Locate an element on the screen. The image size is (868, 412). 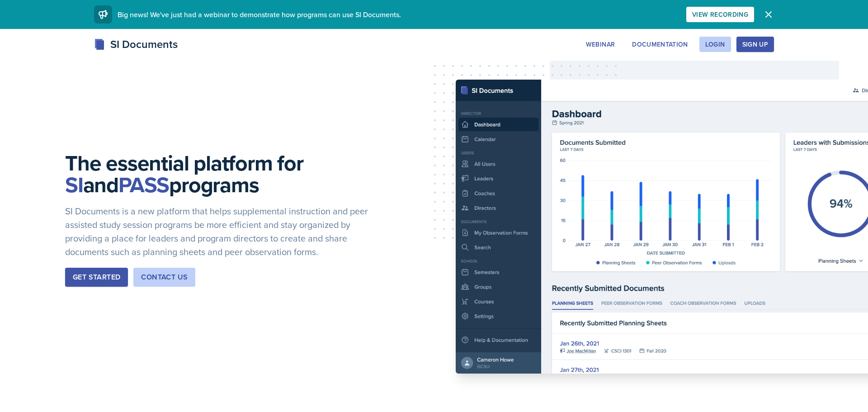
div: Sign Up is located at coordinates (754, 44).